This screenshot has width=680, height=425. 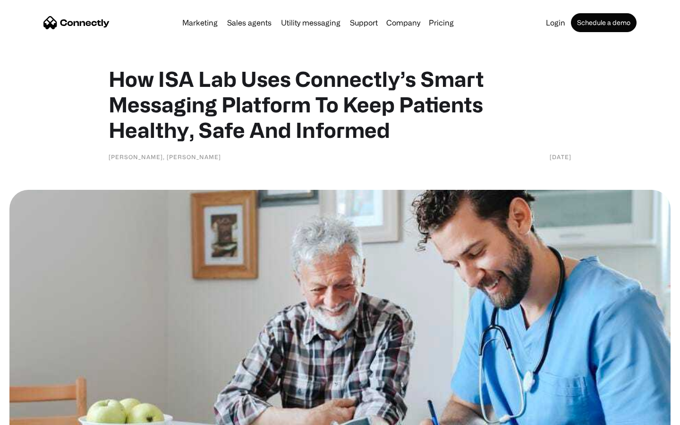 I want to click on a: Pricing, so click(x=441, y=23).